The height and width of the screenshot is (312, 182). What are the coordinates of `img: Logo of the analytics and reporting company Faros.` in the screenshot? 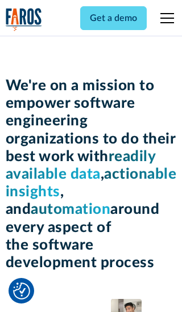 It's located at (24, 19).